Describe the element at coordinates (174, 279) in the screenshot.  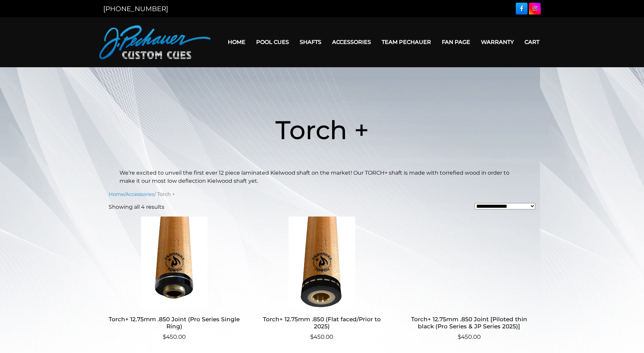
I see `a: Torch+ 12.75mm .850 Joint (Pro Series Single Ring) $450.00` at that location.